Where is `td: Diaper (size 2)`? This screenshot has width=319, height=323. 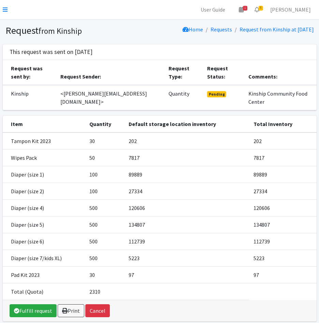
td: Diaper (size 2) is located at coordinates (44, 191).